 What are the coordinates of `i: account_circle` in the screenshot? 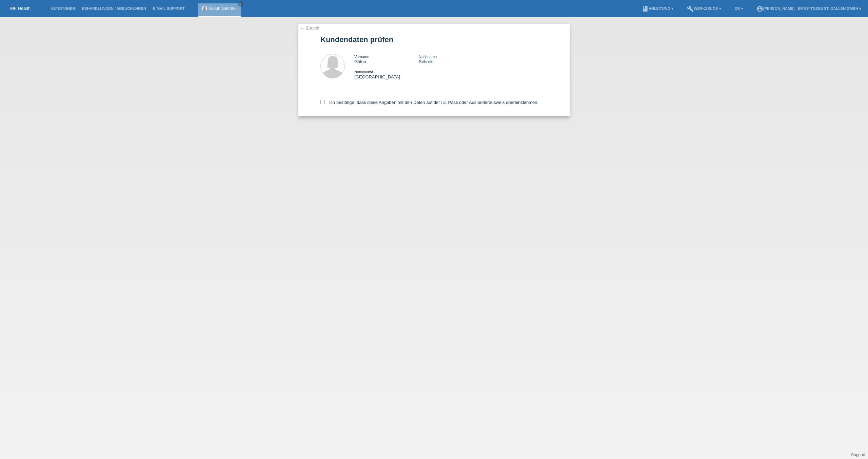 It's located at (760, 9).